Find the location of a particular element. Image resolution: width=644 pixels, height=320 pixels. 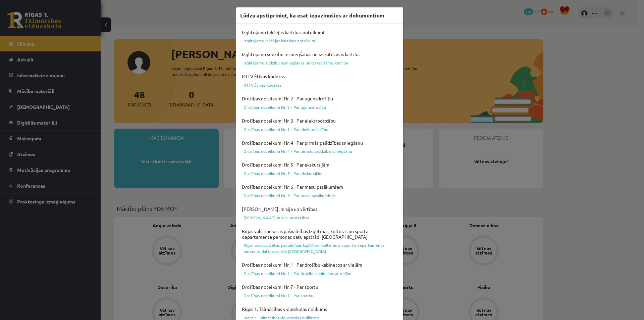

h4: Rīgas 1. Tālmācības vidusskolas nolikums is located at coordinates (320, 309).